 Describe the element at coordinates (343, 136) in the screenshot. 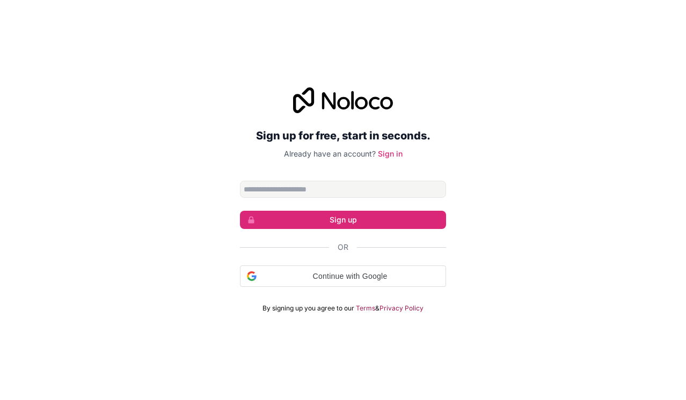

I see `h2: Sign up for free, start in seconds.` at that location.